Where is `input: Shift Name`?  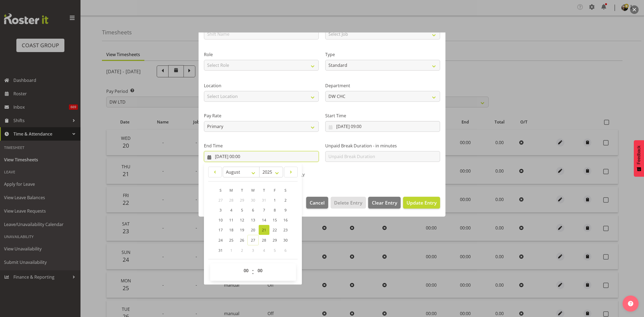
input: Shift Name is located at coordinates (261, 34).